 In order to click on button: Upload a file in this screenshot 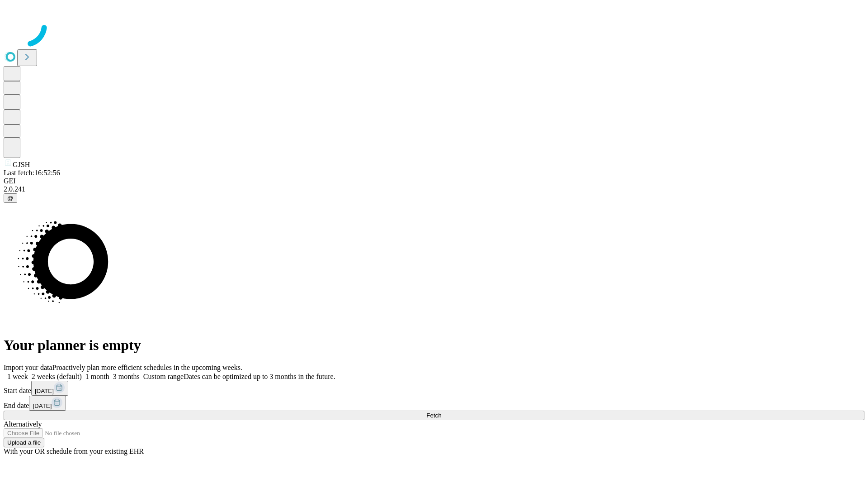, I will do `click(24, 442)`.